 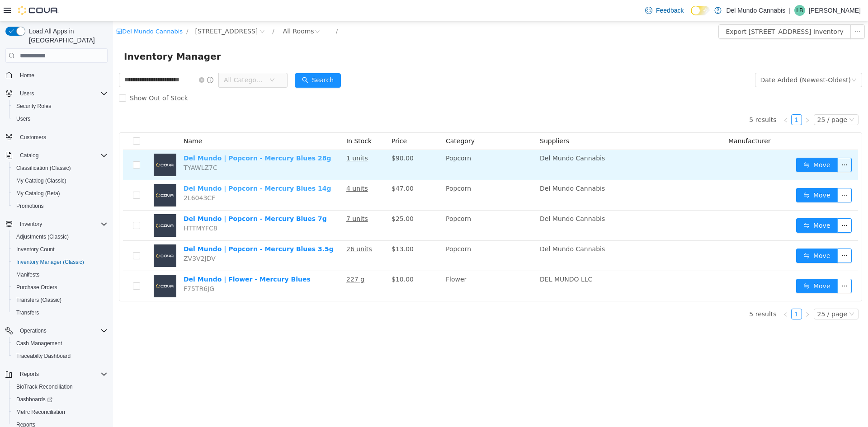 I want to click on a: Transfers (Classic), so click(x=39, y=300).